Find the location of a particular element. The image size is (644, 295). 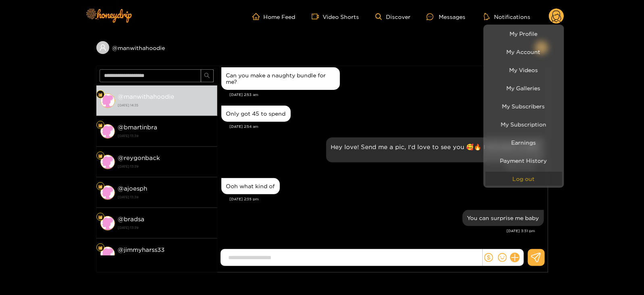

a: Earnings is located at coordinates (524, 143).